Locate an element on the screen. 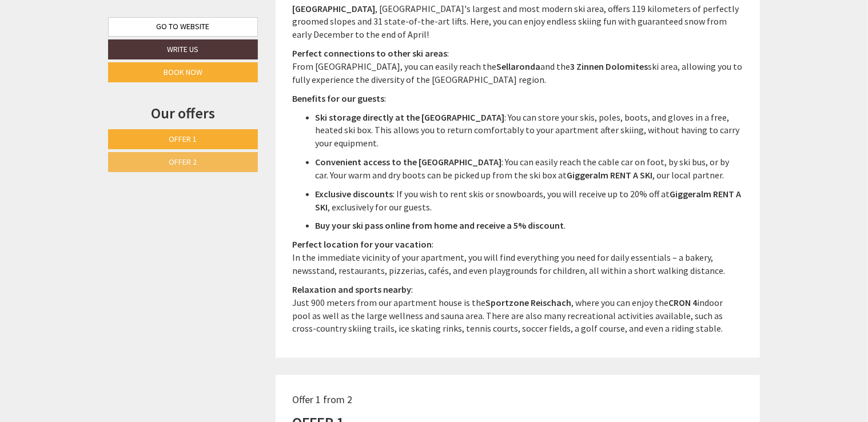 The height and width of the screenshot is (422, 868). strong: 3 Zinnen Dolomites is located at coordinates (610, 66).